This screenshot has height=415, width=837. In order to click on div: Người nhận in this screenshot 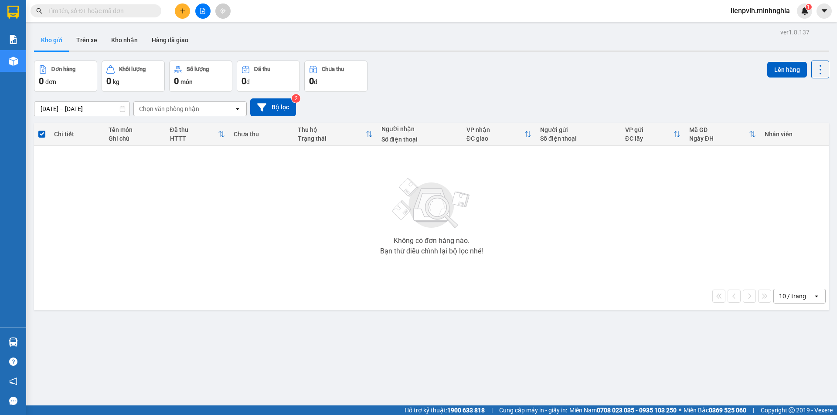, I will do `click(419, 129)`.